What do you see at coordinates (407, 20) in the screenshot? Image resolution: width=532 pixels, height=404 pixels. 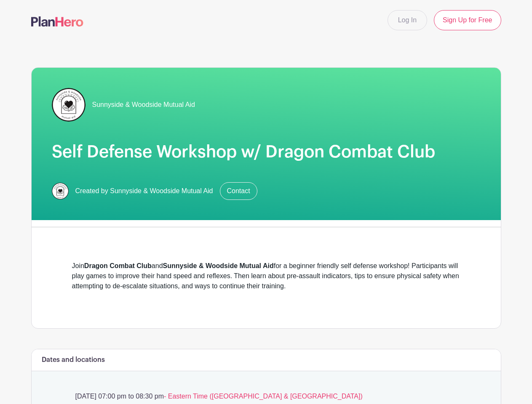 I see `a: Log In` at bounding box center [407, 20].